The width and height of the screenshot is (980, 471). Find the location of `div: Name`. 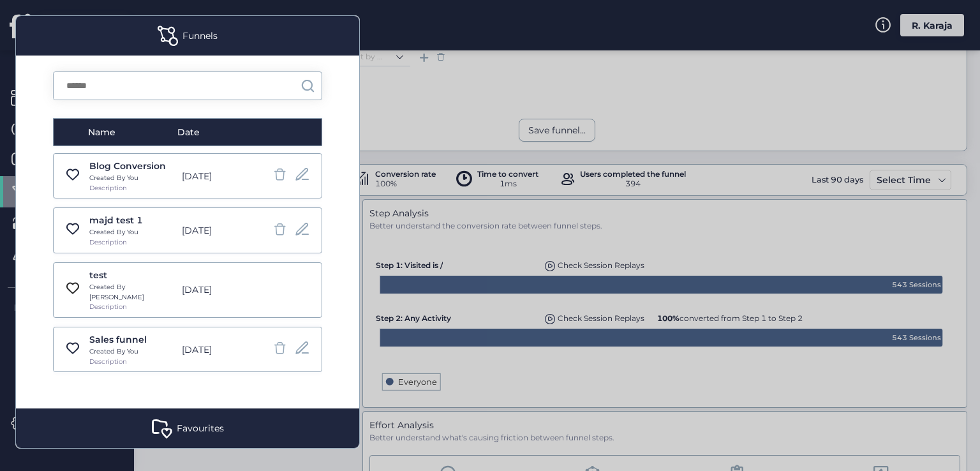

div: Name is located at coordinates (132, 132).